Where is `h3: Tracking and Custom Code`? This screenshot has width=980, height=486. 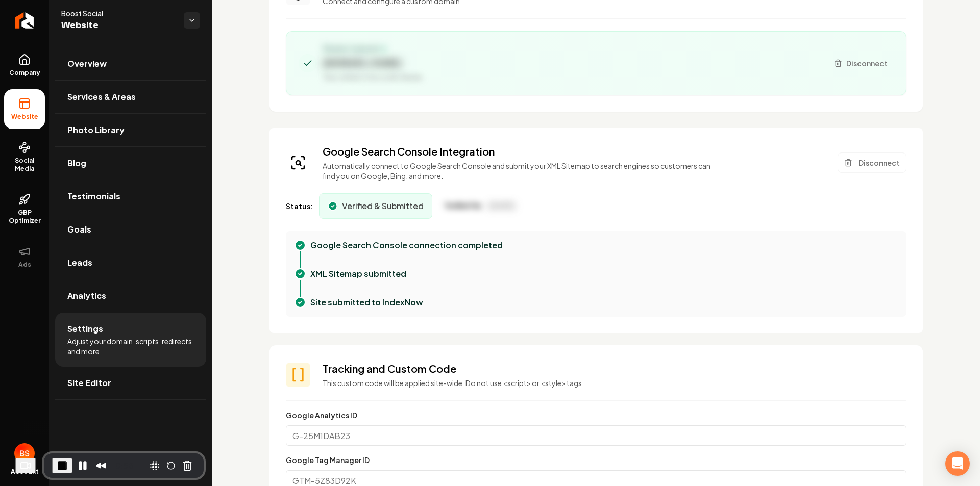 h3: Tracking and Custom Code is located at coordinates (614, 369).